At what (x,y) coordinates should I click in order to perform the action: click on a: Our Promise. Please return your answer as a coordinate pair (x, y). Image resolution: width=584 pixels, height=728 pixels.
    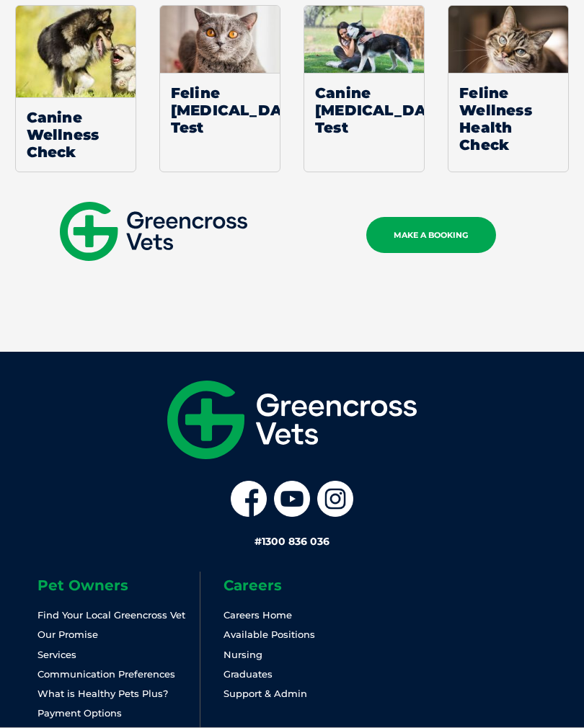
    Looking at the image, I should click on (68, 634).